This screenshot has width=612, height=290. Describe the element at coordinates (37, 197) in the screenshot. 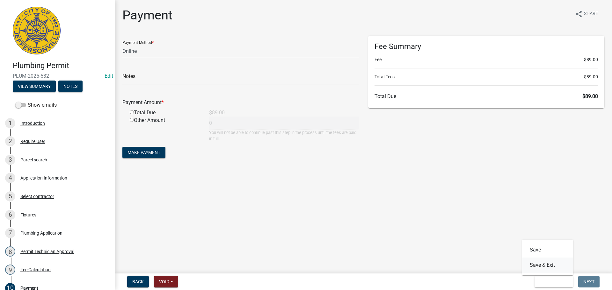

I see `div: Select contractor` at that location.